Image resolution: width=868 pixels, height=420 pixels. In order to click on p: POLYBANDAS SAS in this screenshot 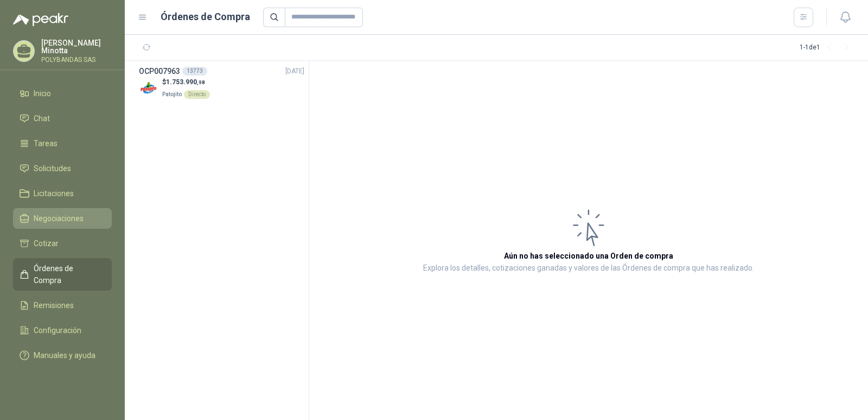, I will do `click(76, 60)`.